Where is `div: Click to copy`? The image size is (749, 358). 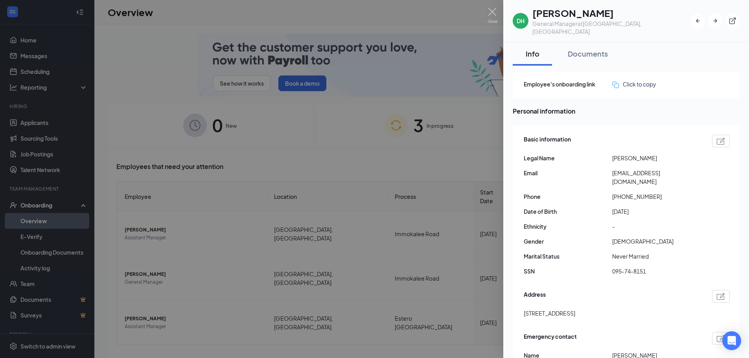
div: Click to copy is located at coordinates (634, 84).